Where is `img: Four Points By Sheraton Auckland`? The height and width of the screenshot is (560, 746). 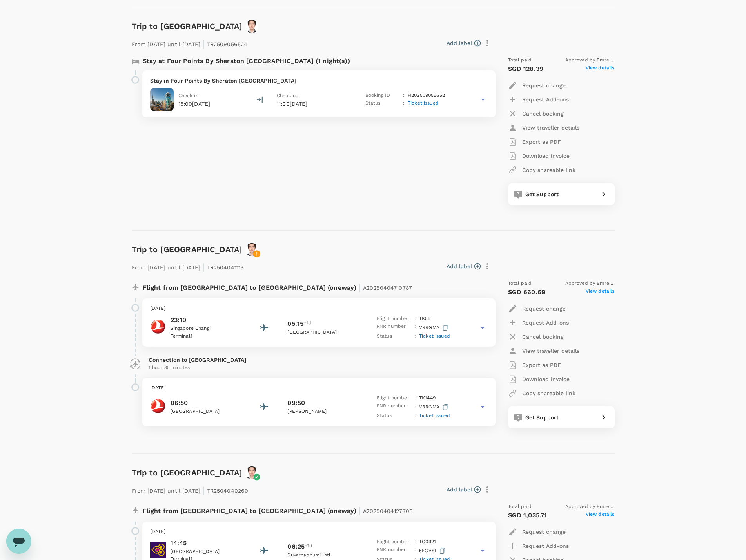
img: Four Points By Sheraton Auckland is located at coordinates (162, 100).